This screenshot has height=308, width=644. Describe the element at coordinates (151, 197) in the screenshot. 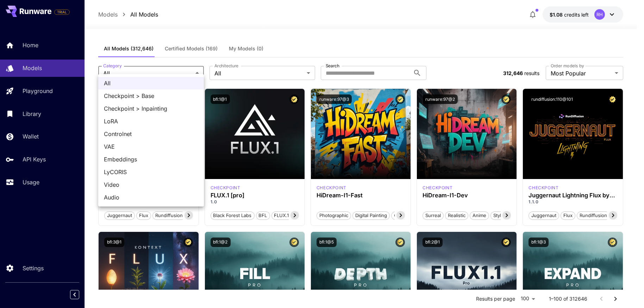

I see `span: Audio` at that location.